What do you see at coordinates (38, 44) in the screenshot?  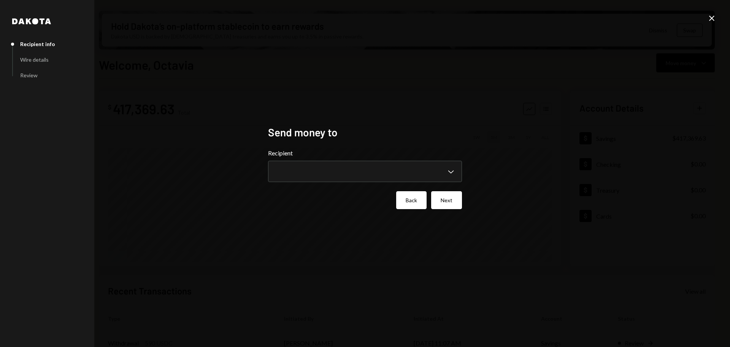 I see `div: Recipient info` at bounding box center [38, 44].